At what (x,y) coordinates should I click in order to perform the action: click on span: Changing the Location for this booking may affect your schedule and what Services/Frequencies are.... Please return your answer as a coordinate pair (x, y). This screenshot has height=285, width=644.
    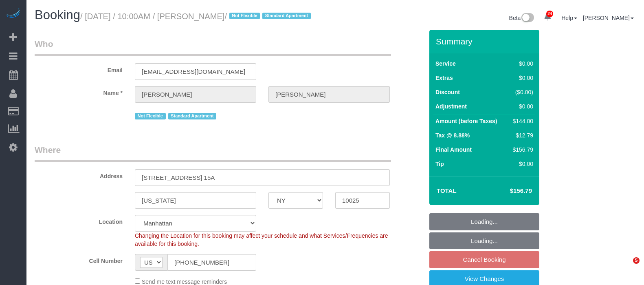
    Looking at the image, I should click on (262, 240).